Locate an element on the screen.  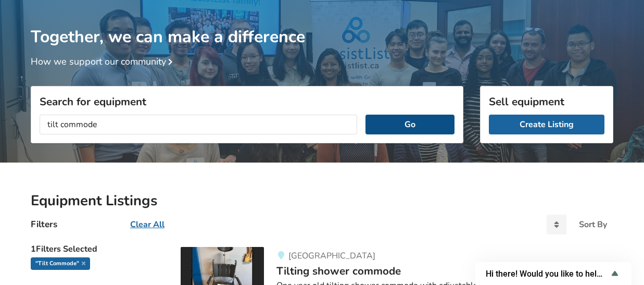
input: I am looking for... is located at coordinates (198, 124).